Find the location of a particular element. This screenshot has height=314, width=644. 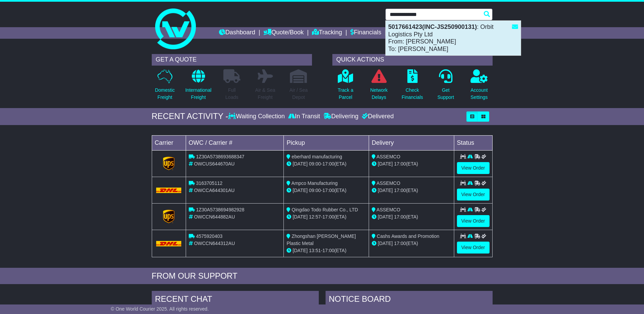

span: OWCCN644312AU is located at coordinates (214, 243).